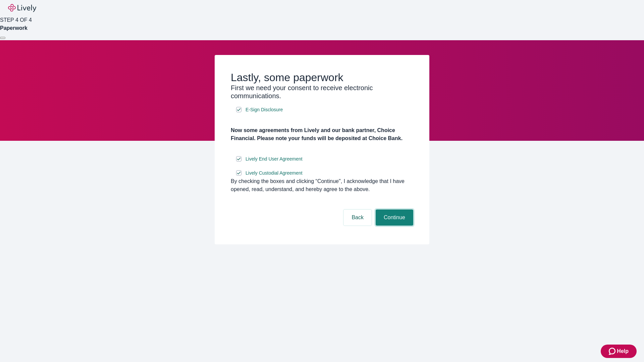  What do you see at coordinates (322, 92) in the screenshot?
I see `h3: First we need your consent to receive electronic communications.` at bounding box center [322, 92].